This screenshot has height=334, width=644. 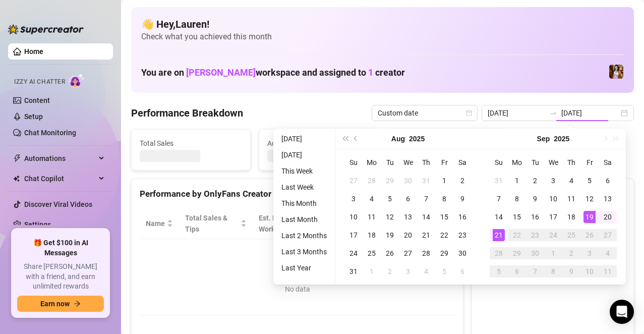 What do you see at coordinates (55, 304) in the screenshot?
I see `span: Earn now` at bounding box center [55, 304].